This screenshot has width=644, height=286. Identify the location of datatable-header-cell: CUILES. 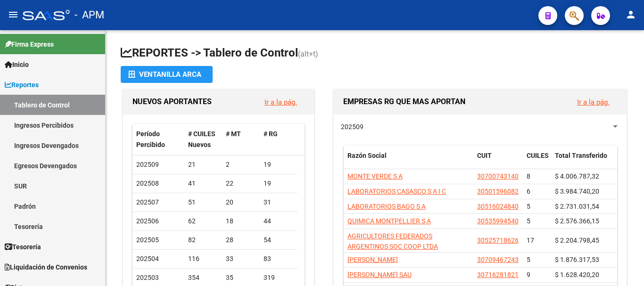
(537, 161).